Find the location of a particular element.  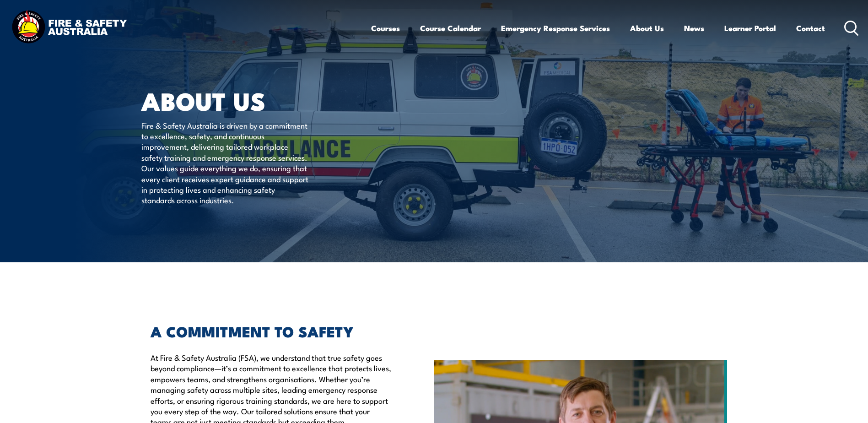

a: Emergency Response Services is located at coordinates (555, 28).